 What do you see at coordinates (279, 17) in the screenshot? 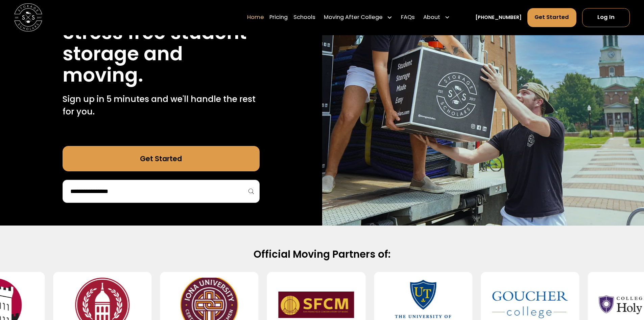
I see `a: Pricing` at bounding box center [279, 17].